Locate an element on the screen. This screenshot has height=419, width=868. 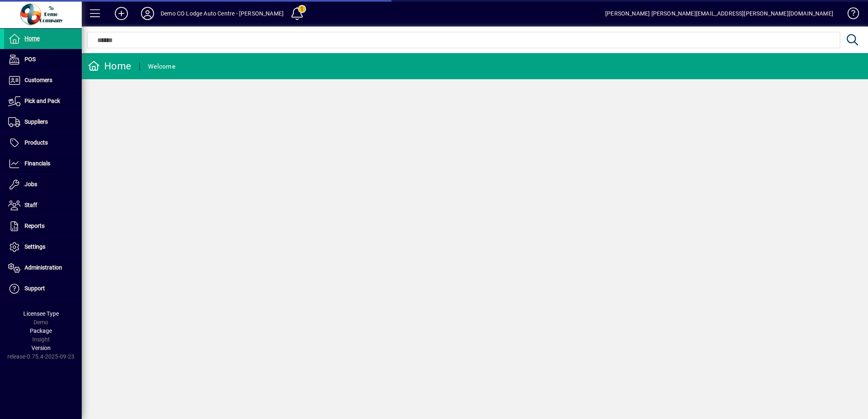
a: Settings is located at coordinates (43, 247).